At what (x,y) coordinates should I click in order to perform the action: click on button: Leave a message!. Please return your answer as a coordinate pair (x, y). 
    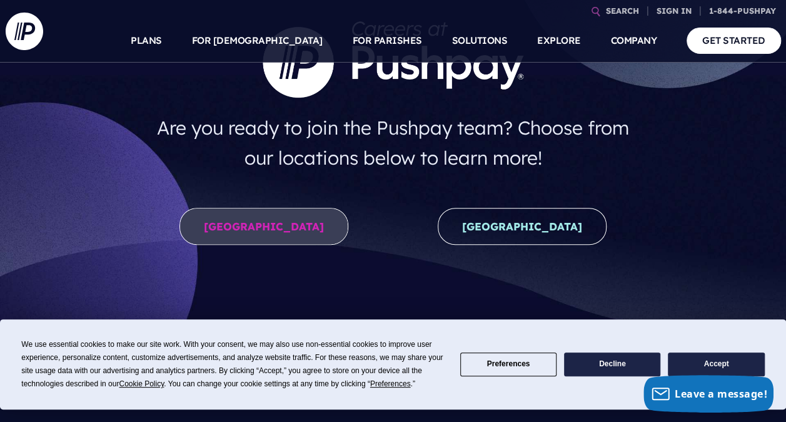
    Looking at the image, I should click on (709, 394).